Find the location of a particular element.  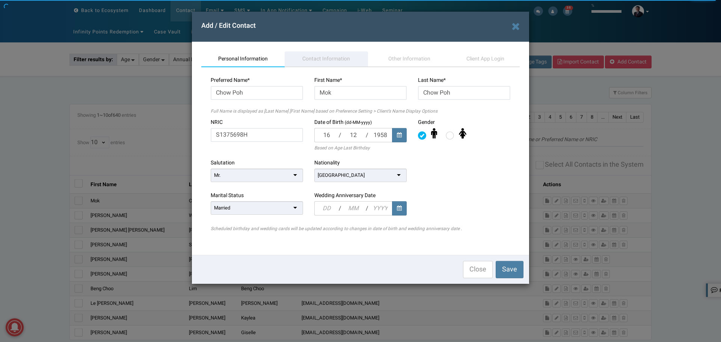

span: Wedding Anniversary Date is located at coordinates (345, 195).